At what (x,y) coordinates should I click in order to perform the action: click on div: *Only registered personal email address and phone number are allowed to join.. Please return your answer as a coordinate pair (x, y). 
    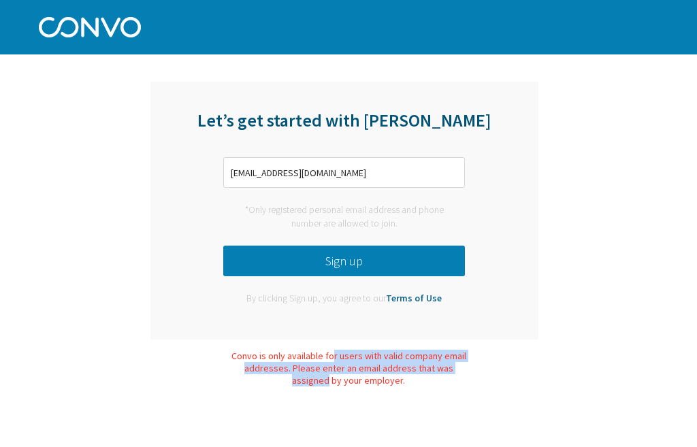
    Looking at the image, I should click on (344, 216).